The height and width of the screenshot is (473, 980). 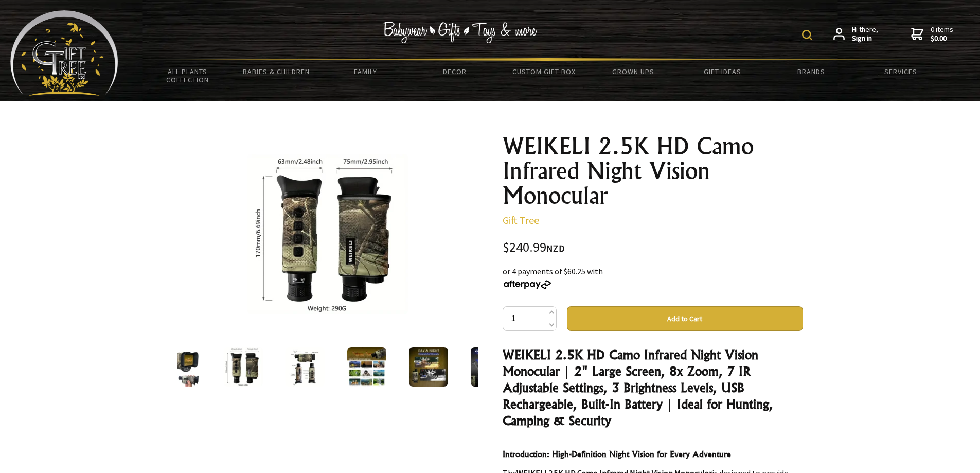 I want to click on div: $240.99, so click(x=653, y=248).